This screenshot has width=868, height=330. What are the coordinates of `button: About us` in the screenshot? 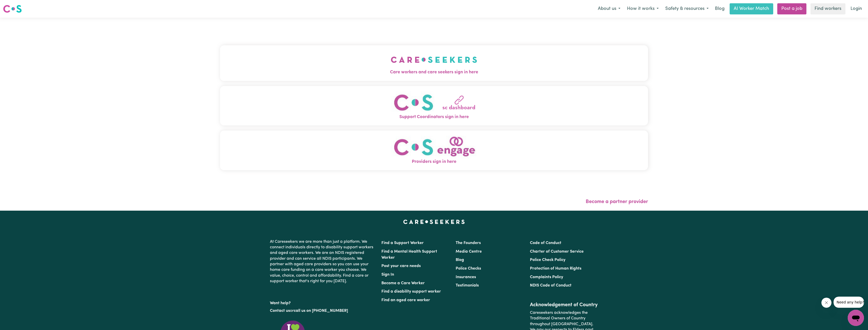 It's located at (609, 9).